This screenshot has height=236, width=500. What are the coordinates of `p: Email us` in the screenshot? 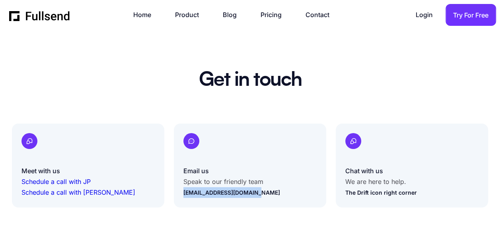 It's located at (250, 171).